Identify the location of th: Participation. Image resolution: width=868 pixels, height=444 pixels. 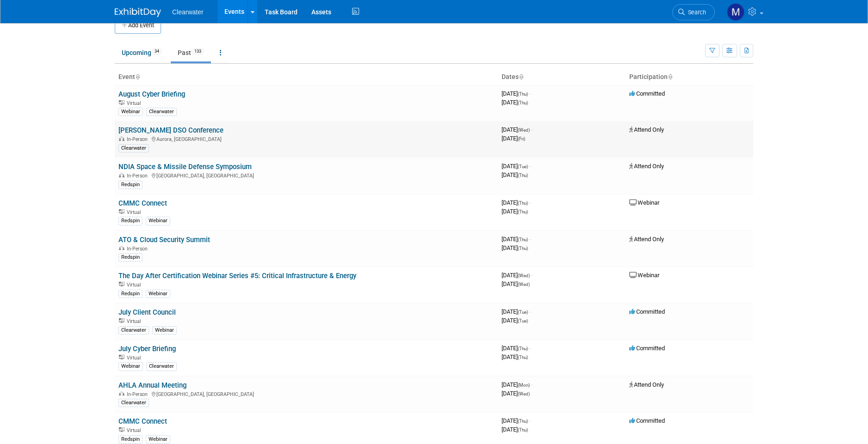
(689, 77).